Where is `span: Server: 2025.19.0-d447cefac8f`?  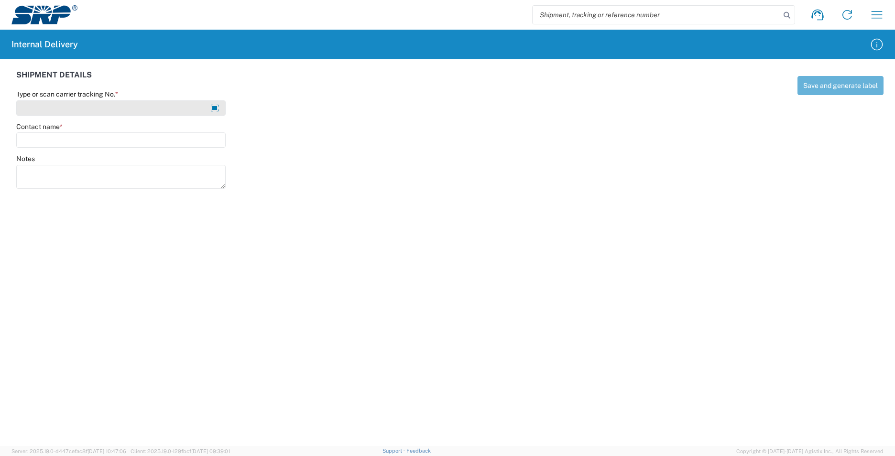 span: Server: 2025.19.0-d447cefac8f is located at coordinates (69, 451).